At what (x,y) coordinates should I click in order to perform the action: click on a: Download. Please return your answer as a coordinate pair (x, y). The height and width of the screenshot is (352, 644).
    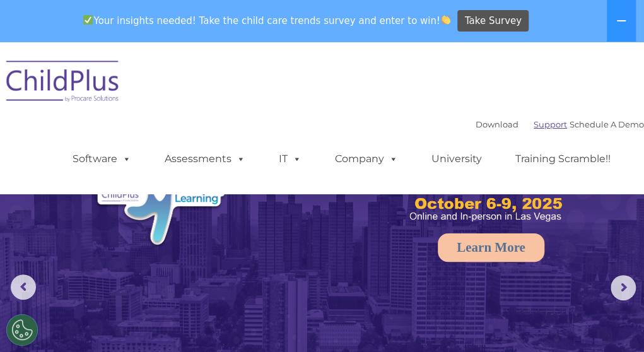
    Looking at the image, I should click on (497, 124).